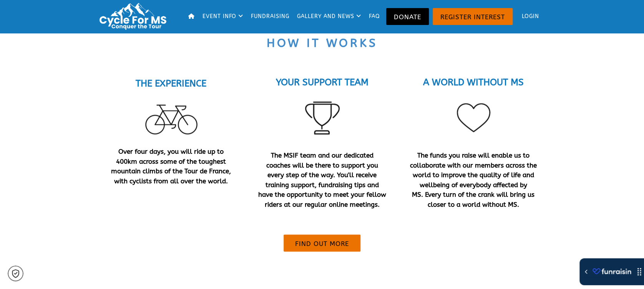 This screenshot has width=644, height=289. I want to click on span: THE EXPERIENCE, so click(171, 83).